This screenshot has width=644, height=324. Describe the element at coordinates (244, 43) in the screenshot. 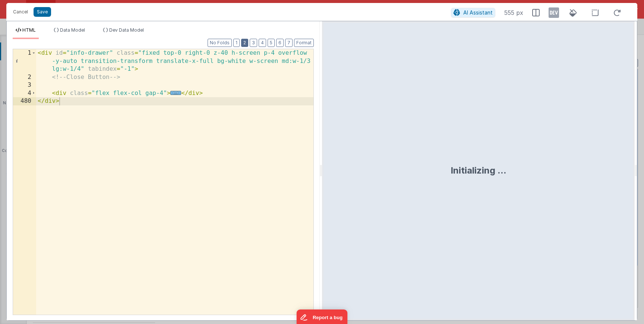

I see `button: 2` at that location.